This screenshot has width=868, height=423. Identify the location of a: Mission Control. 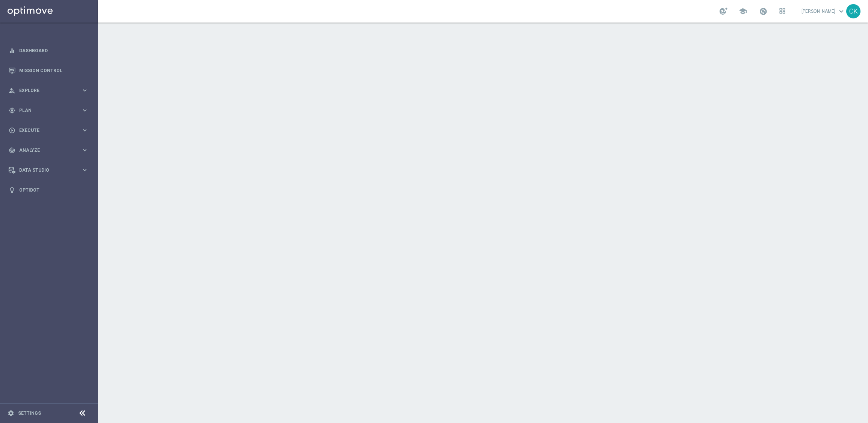
(53, 70).